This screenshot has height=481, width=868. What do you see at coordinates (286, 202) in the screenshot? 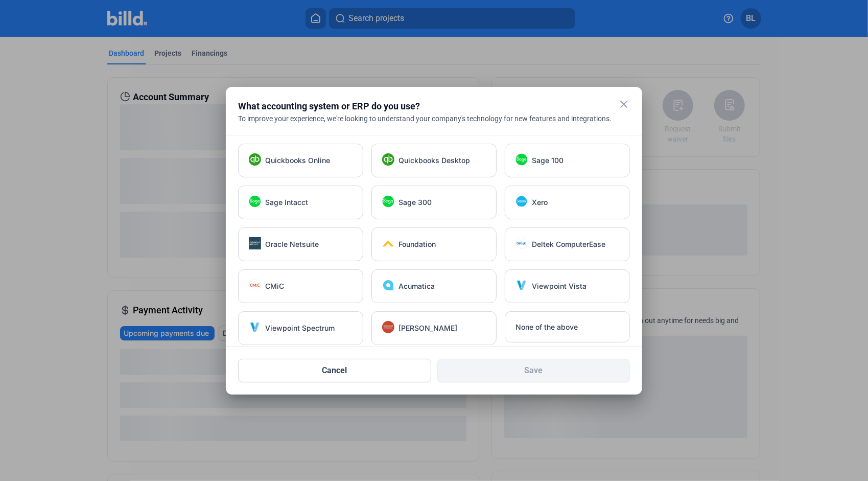
I see `span: Sage Intacct` at bounding box center [286, 202].